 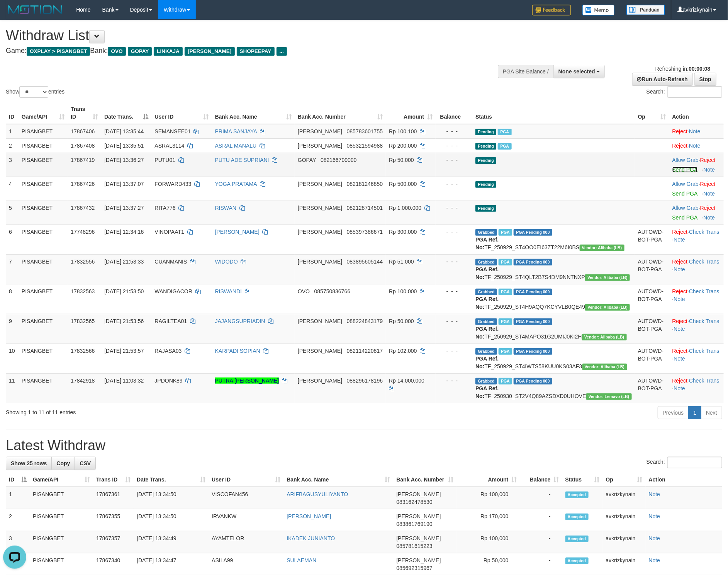 I want to click on a: IKADEK JUNIANTO, so click(x=310, y=538).